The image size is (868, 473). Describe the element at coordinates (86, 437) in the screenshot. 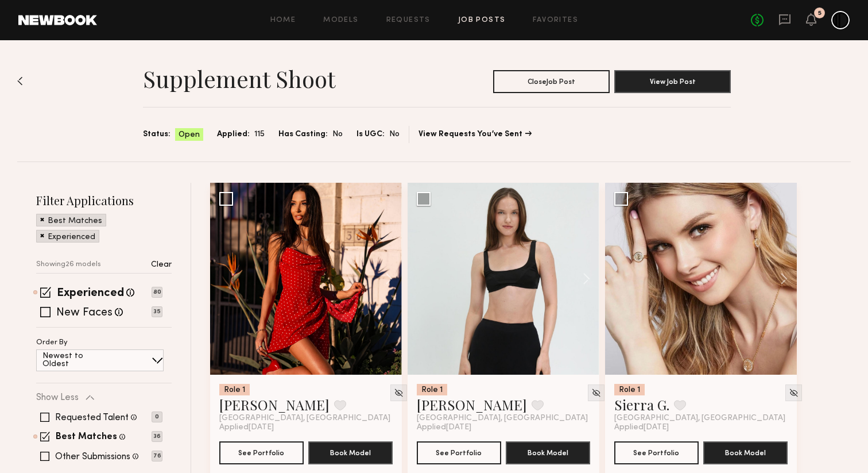

I see `label: Best Matches` at that location.